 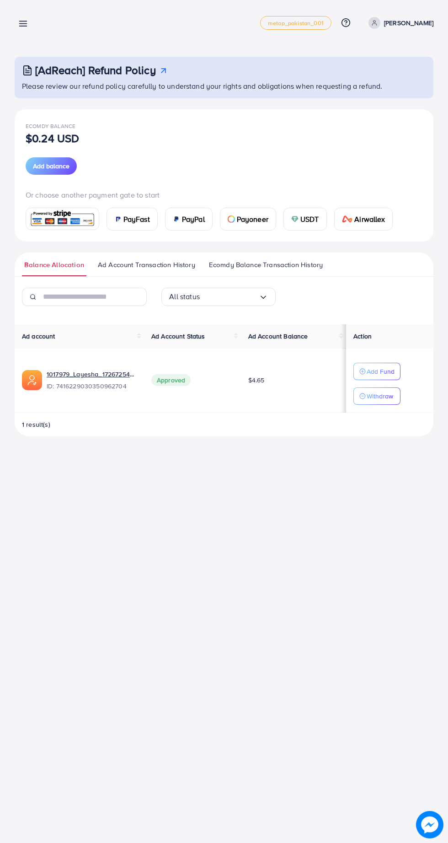 What do you see at coordinates (219, 297) in the screenshot?
I see `div: Search for option` at bounding box center [219, 297].